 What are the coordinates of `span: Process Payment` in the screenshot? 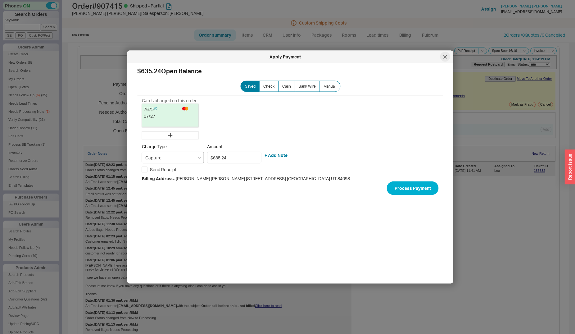 It's located at (412, 188).